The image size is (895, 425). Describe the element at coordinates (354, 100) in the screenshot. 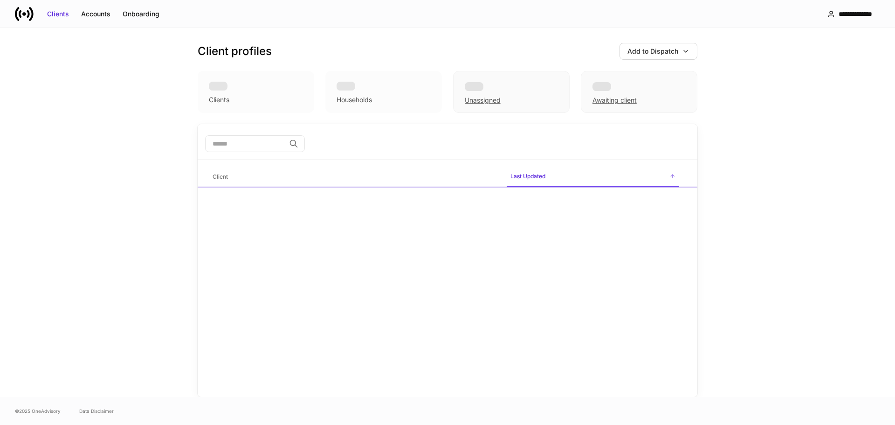

I see `div: Households` at that location.